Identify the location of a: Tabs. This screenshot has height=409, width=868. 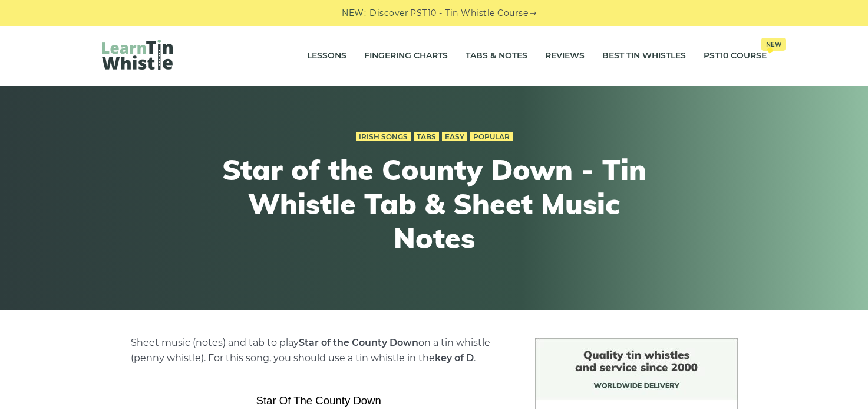
(426, 137).